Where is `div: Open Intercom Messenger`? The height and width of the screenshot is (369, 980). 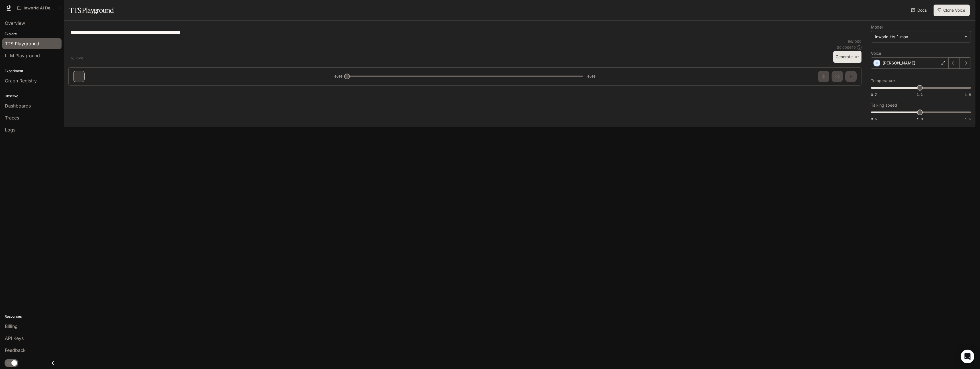 div: Open Intercom Messenger is located at coordinates (968, 357).